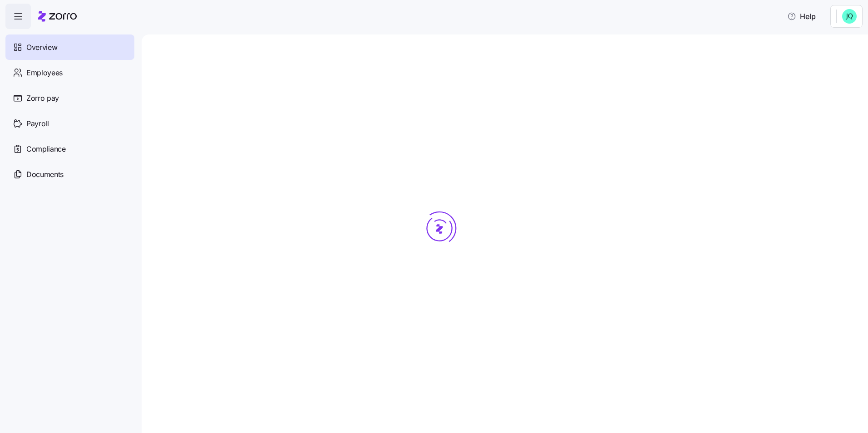  I want to click on a: Compliance, so click(70, 149).